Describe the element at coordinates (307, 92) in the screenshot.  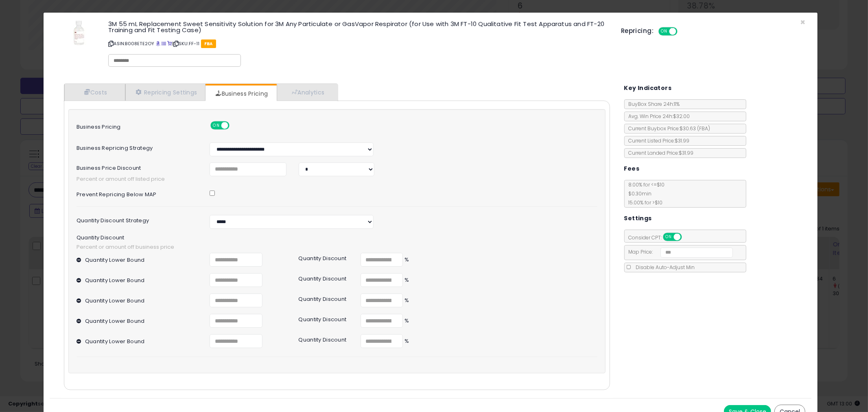
I see `a: Analytics` at that location.